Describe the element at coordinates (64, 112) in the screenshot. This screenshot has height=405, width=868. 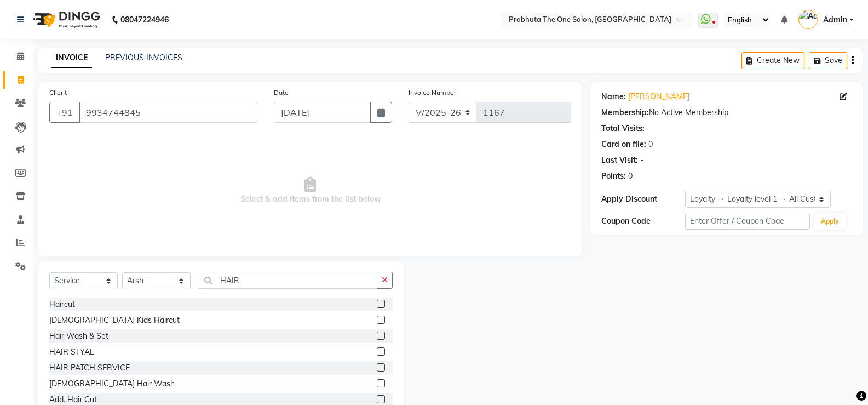
I see `button: +91` at that location.